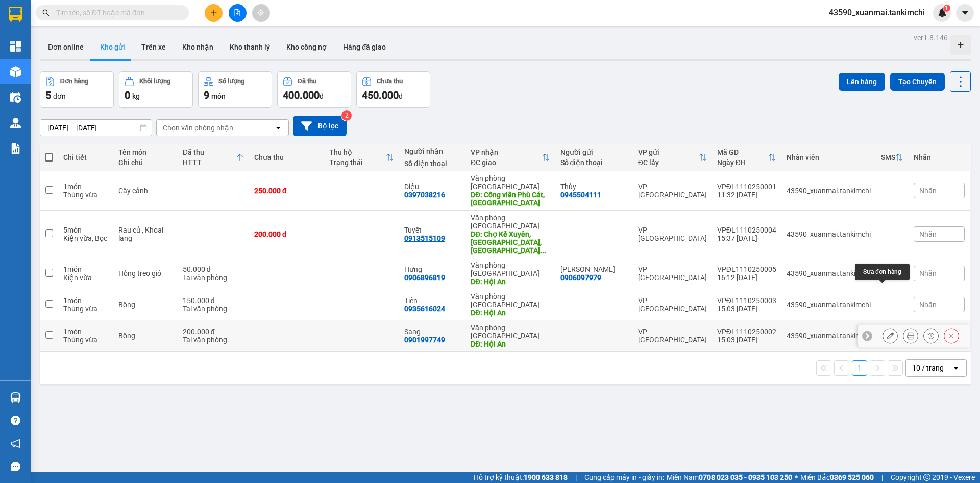 The width and height of the screenshot is (980, 483). I want to click on span: copyright, so click(927, 478).